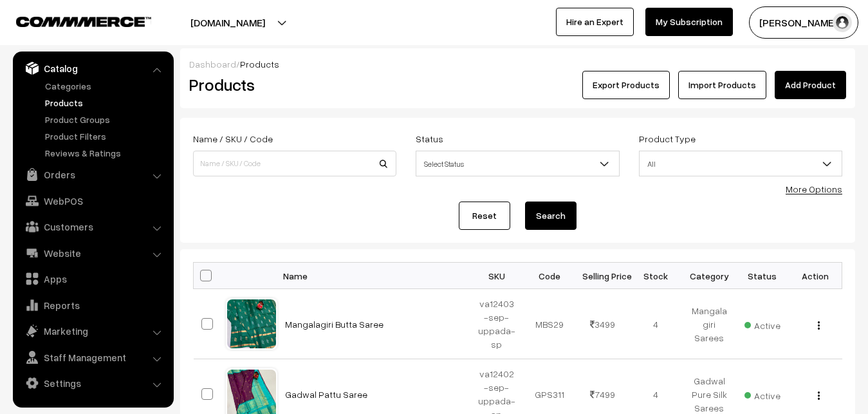 This screenshot has width=868, height=414. What do you see at coordinates (595, 21) in the screenshot?
I see `a: Hire an Expert` at bounding box center [595, 21].